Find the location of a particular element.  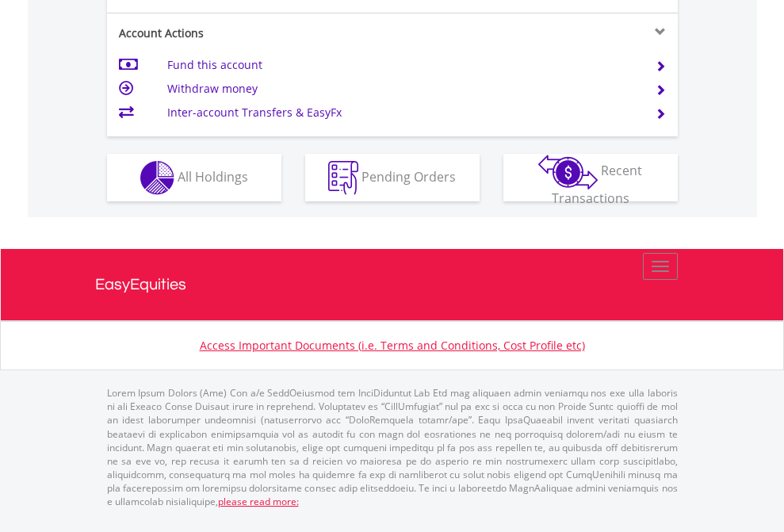

span: Pending Orders is located at coordinates (408, 176).